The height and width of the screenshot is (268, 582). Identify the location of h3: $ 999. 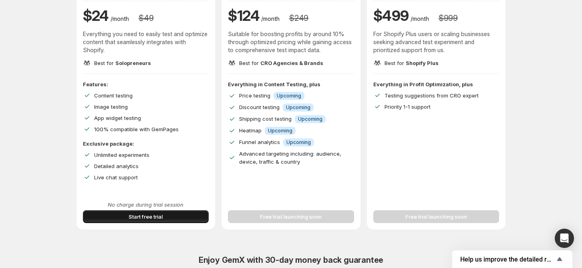
(449, 18).